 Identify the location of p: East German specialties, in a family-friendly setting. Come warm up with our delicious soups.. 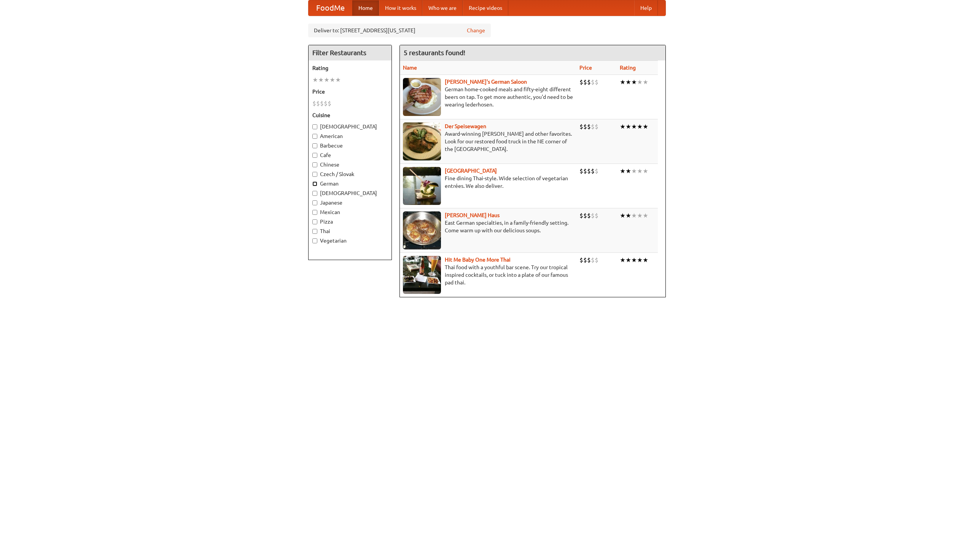
(488, 227).